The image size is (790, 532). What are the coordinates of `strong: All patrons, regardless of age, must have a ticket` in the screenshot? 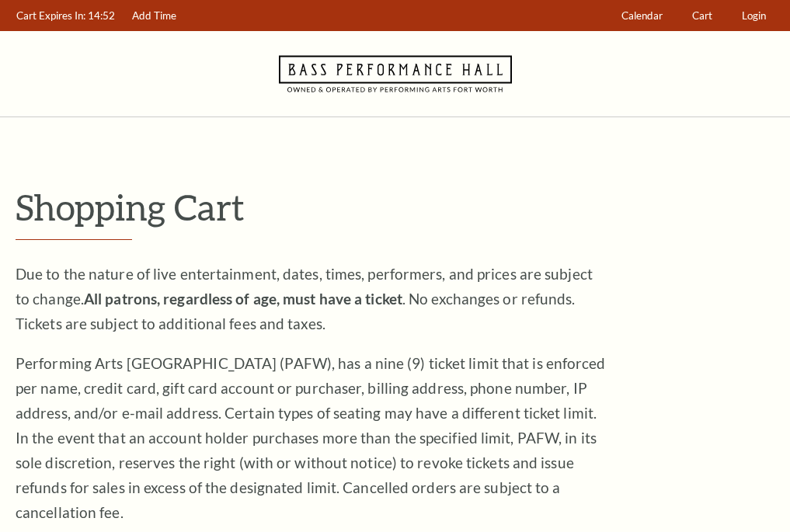 It's located at (243, 298).